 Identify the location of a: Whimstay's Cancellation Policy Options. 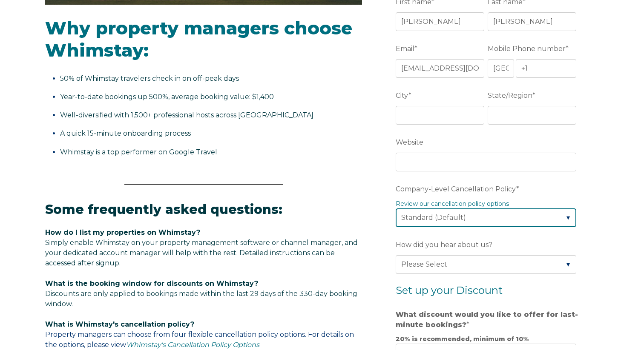
(192, 345).